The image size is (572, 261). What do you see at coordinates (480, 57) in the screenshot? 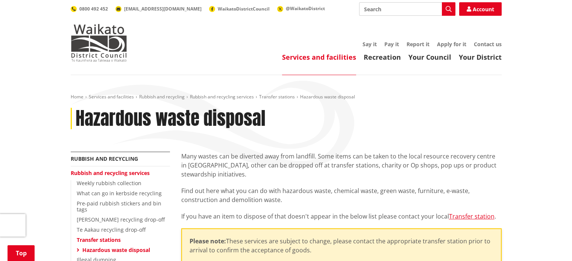
I see `a: Your District` at bounding box center [480, 57].